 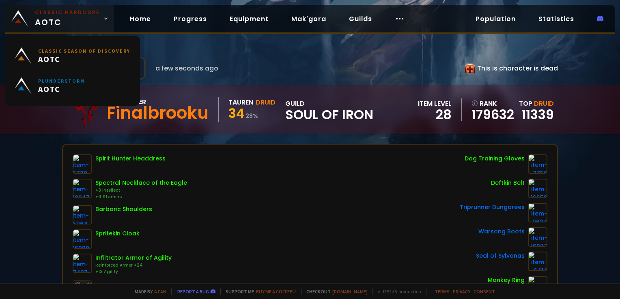 What do you see at coordinates (157, 113) in the screenshot?
I see `div: Finalbrooku` at bounding box center [157, 113].